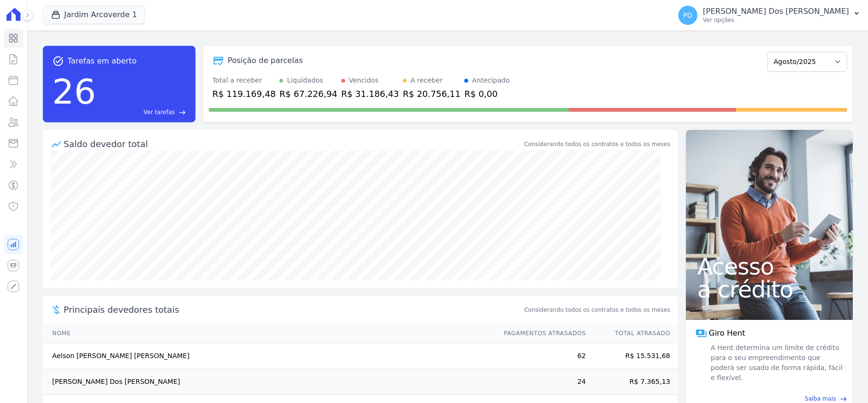 Image resolution: width=868 pixels, height=403 pixels. What do you see at coordinates (769, 398) in the screenshot?
I see `a: Saiba mais east` at bounding box center [769, 398].